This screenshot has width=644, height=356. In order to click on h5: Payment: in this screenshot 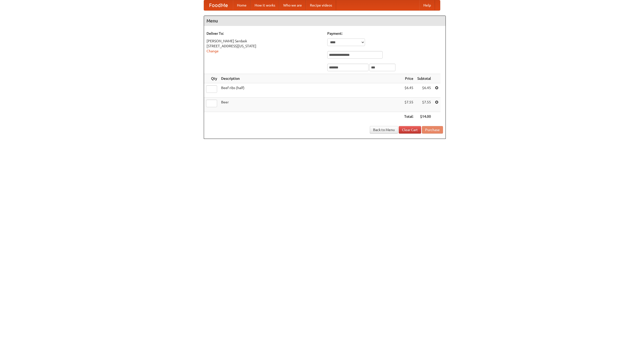, I will do `click(385, 34)`.